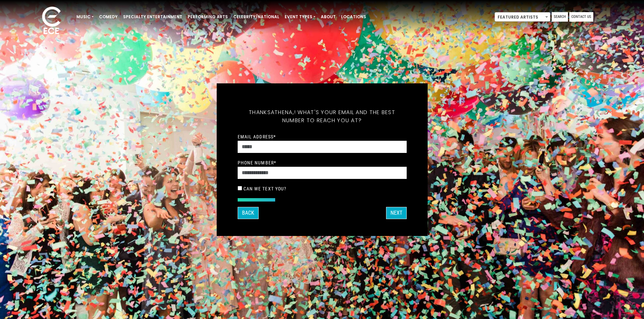 Image resolution: width=644 pixels, height=319 pixels. What do you see at coordinates (51, 21) in the screenshot?
I see `img: ece_new_logo_whitev2-1.png` at bounding box center [51, 21].